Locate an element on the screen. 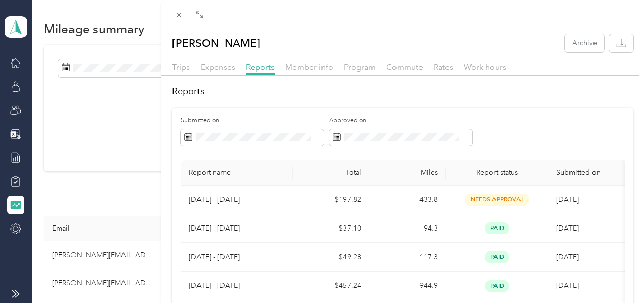  span: Trips is located at coordinates (181, 67).